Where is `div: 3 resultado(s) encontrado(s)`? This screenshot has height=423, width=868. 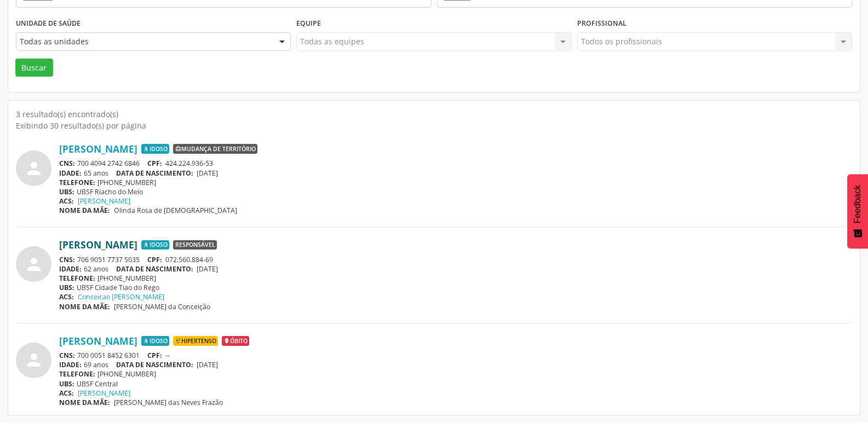 div: 3 resultado(s) encontrado(s) is located at coordinates (433, 114).